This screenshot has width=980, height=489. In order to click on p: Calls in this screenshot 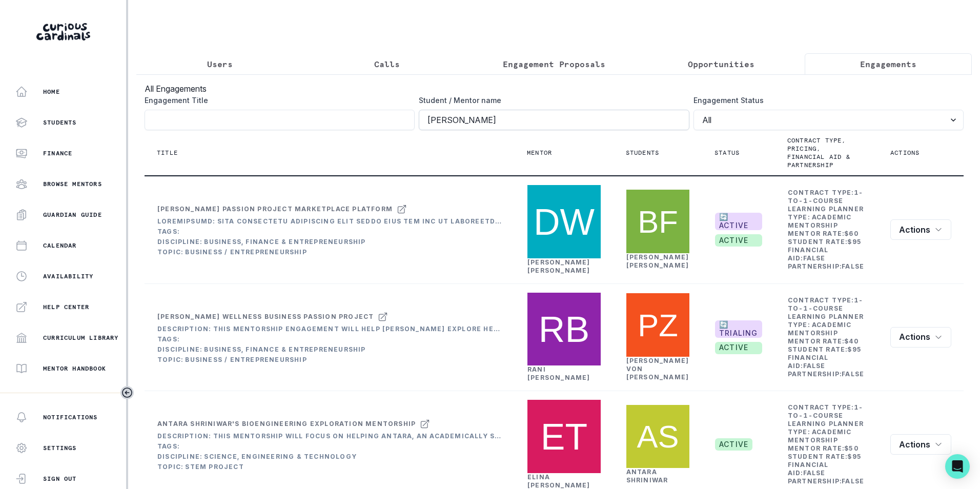, I will do `click(387, 64)`.